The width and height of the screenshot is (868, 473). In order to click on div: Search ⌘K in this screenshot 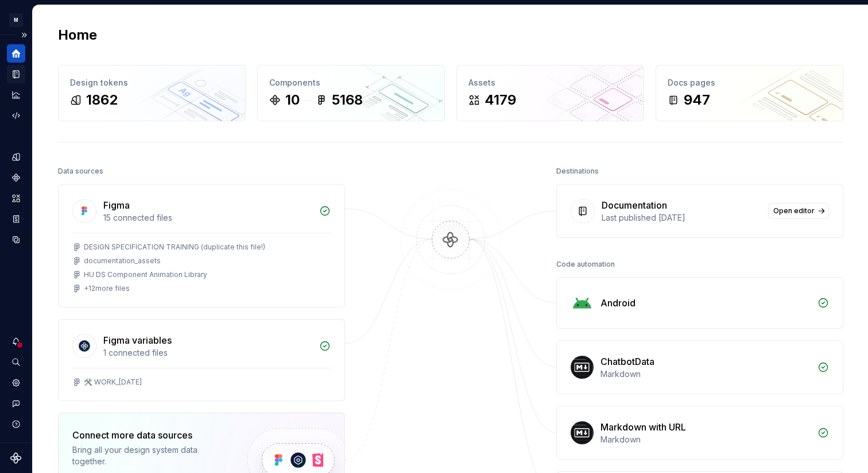, I will do `click(16, 362)`.